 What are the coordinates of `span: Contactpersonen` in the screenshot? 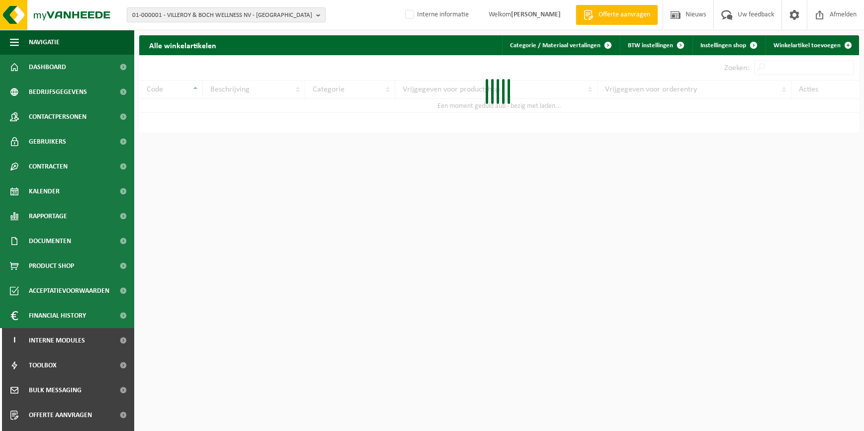 It's located at (58, 117).